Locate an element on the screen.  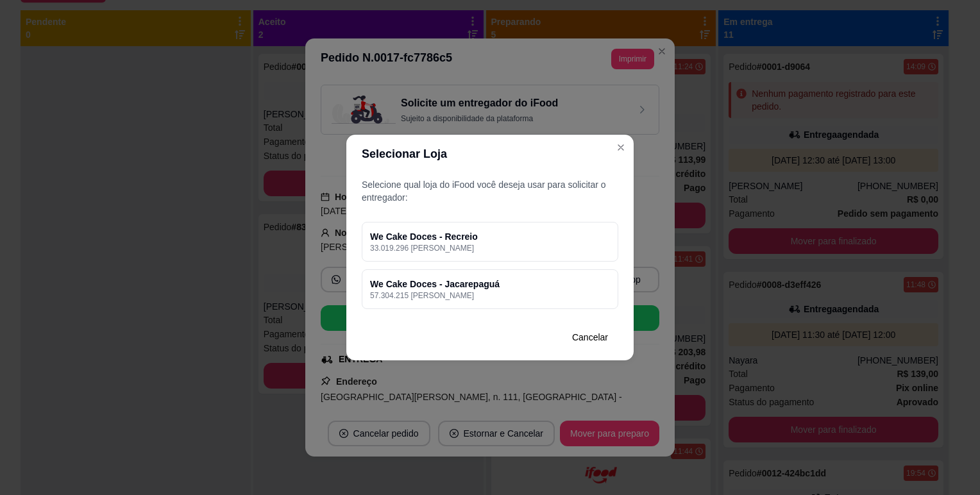
header: Selecionar Loja is located at coordinates (490, 154).